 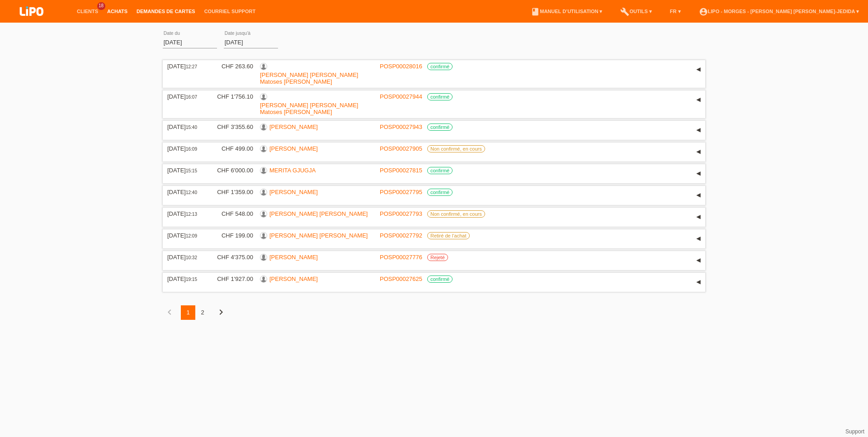 What do you see at coordinates (704, 11) in the screenshot?
I see `i: account_circle` at bounding box center [704, 11].